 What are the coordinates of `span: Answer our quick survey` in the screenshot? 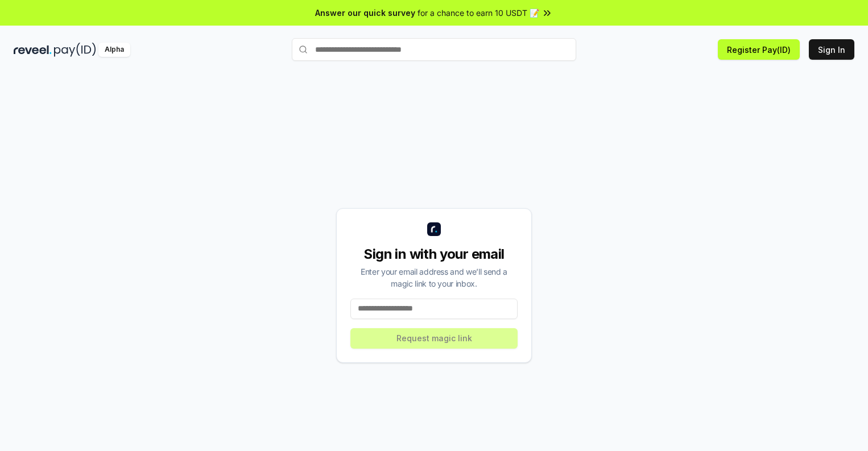 It's located at (365, 12).